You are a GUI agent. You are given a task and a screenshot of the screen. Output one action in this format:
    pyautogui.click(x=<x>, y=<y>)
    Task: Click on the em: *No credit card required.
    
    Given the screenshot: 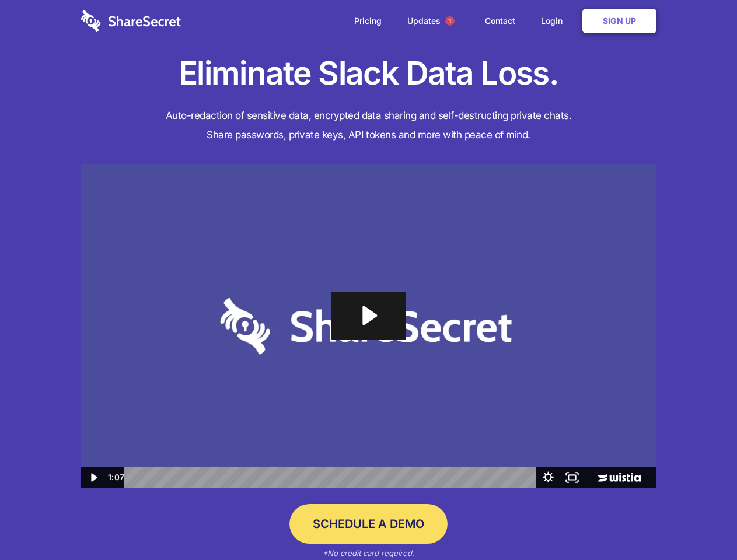 What is the action you would take?
    pyautogui.click(x=368, y=553)
    